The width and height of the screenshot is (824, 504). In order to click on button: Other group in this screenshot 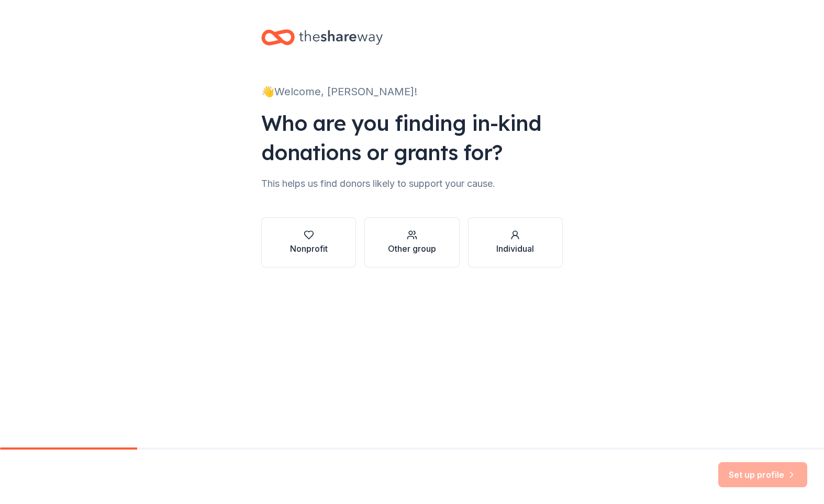, I will do `click(412, 242)`.